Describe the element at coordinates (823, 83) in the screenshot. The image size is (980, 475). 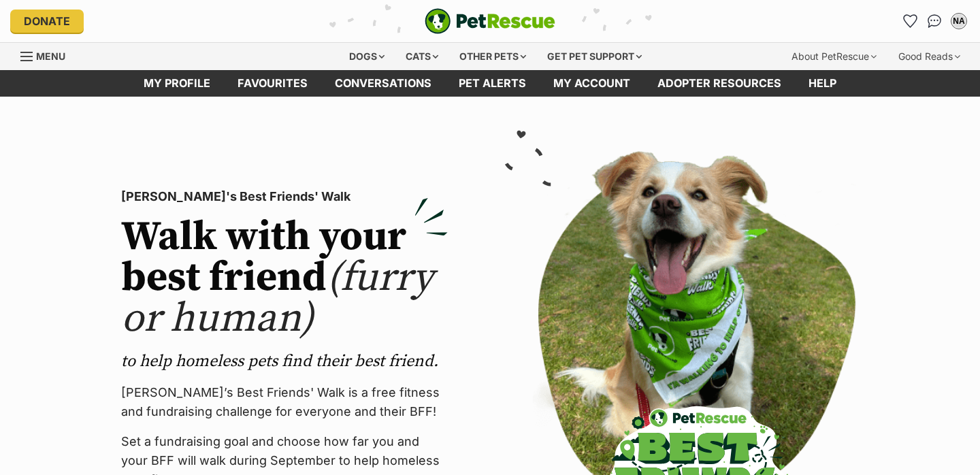
I see `a: Help` at that location.